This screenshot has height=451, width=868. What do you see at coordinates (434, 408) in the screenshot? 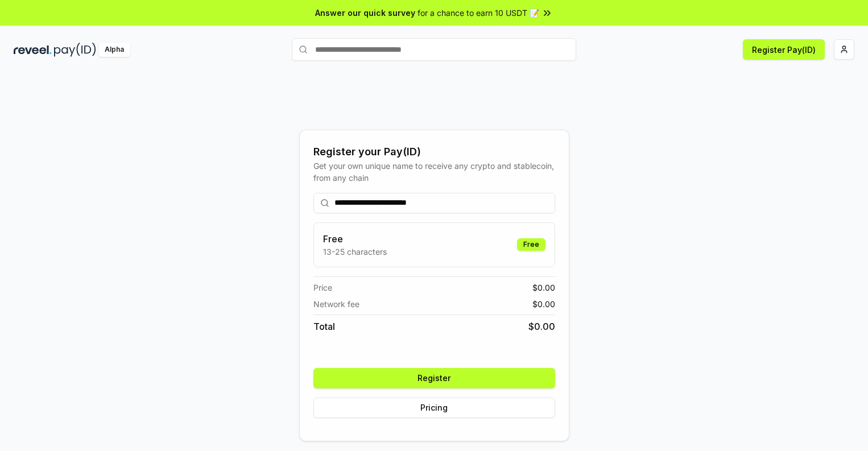
I see `button: Pricing` at bounding box center [434, 408].